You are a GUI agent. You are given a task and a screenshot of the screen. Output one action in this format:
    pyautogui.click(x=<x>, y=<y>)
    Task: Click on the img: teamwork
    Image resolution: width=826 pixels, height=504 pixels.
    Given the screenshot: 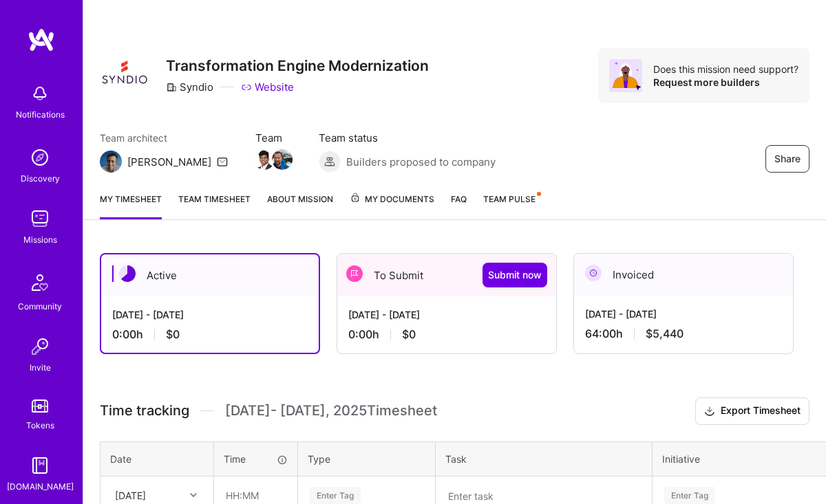 What is the action you would take?
    pyautogui.click(x=40, y=219)
    